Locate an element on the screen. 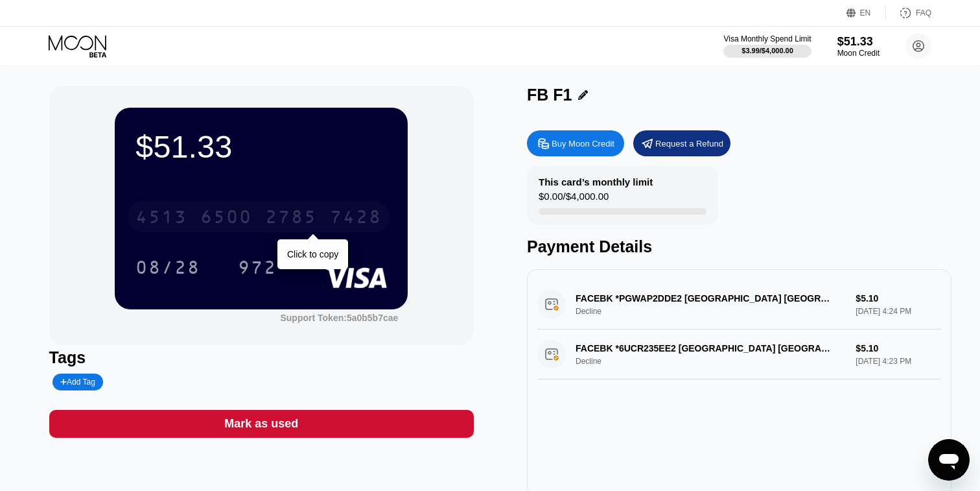 This screenshot has width=980, height=491. div: 4513 is located at coordinates (161, 218).